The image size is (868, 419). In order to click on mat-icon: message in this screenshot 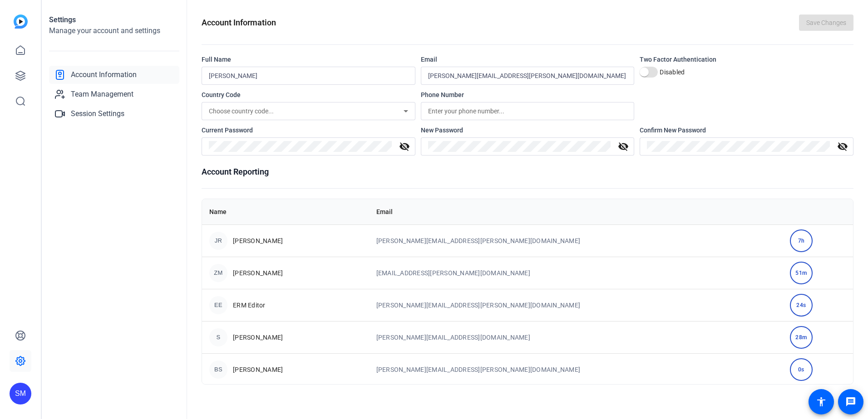, I will do `click(851, 402)`.